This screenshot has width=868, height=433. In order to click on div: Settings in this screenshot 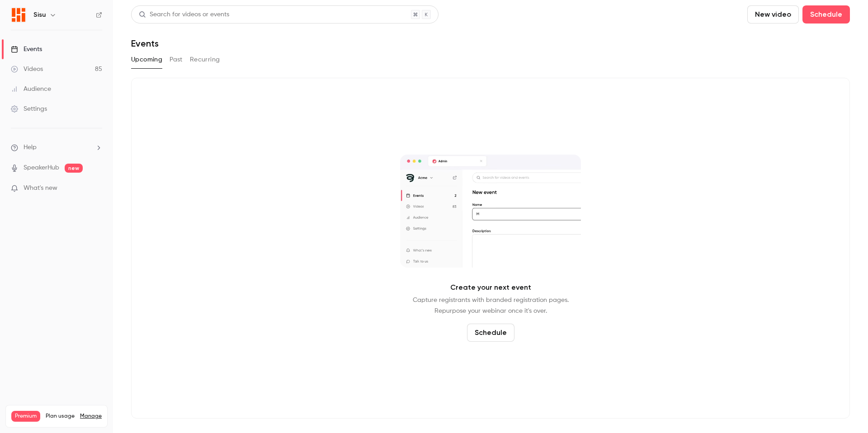, I will do `click(29, 109)`.